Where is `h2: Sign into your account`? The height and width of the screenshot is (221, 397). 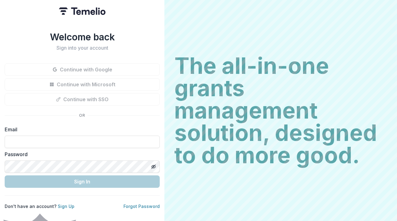 h2: Sign into your account is located at coordinates (82, 48).